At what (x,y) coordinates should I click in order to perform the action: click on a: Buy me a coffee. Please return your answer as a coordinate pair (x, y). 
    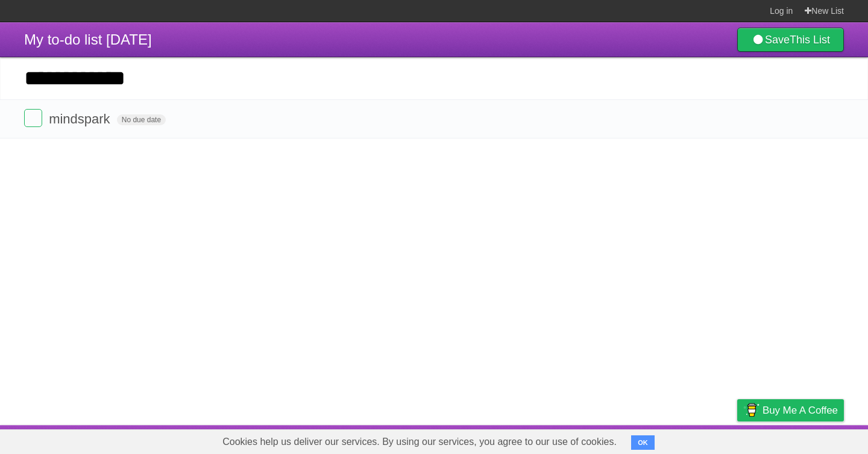
    Looking at the image, I should click on (790, 410).